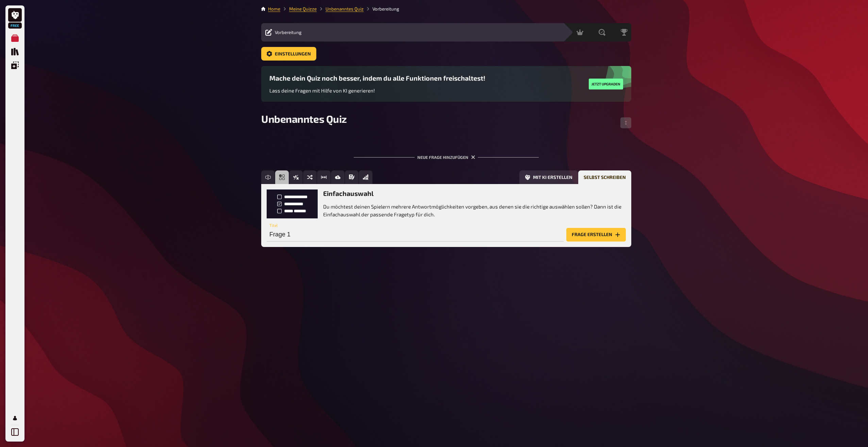 The height and width of the screenshot is (447, 868). What do you see at coordinates (446, 154) in the screenshot?
I see `div: Neue Frage hinzufügen` at bounding box center [446, 154].